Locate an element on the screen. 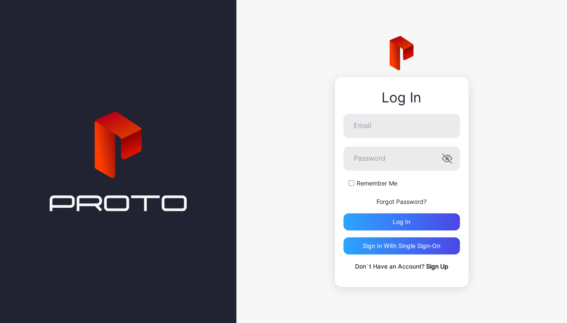  div: Log In is located at coordinates (402, 98).